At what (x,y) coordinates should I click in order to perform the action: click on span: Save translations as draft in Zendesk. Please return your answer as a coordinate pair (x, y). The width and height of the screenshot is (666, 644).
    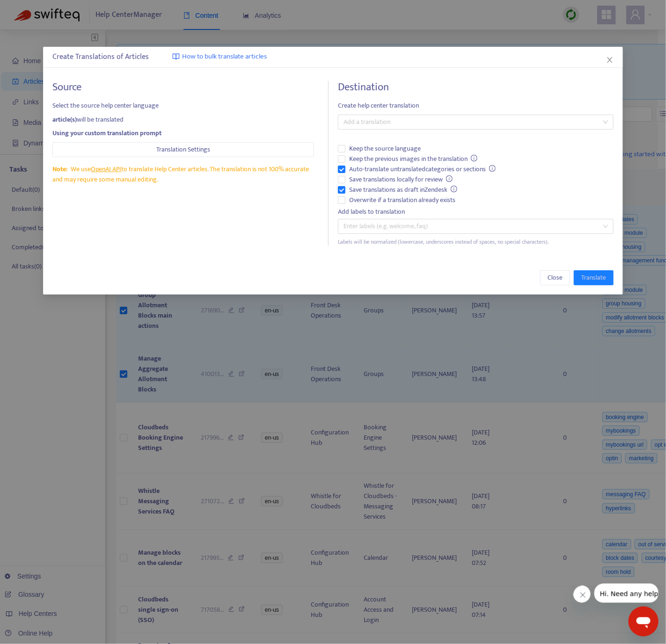
    Looking at the image, I should click on (403, 190).